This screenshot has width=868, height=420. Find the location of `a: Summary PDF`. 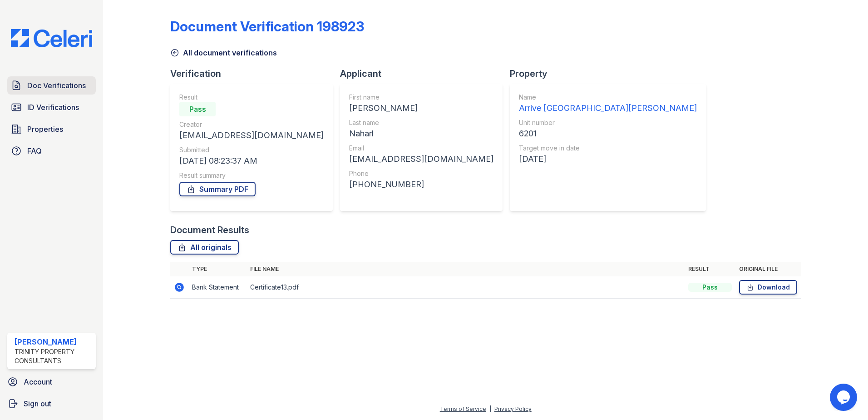

a: Summary PDF is located at coordinates (217, 189).